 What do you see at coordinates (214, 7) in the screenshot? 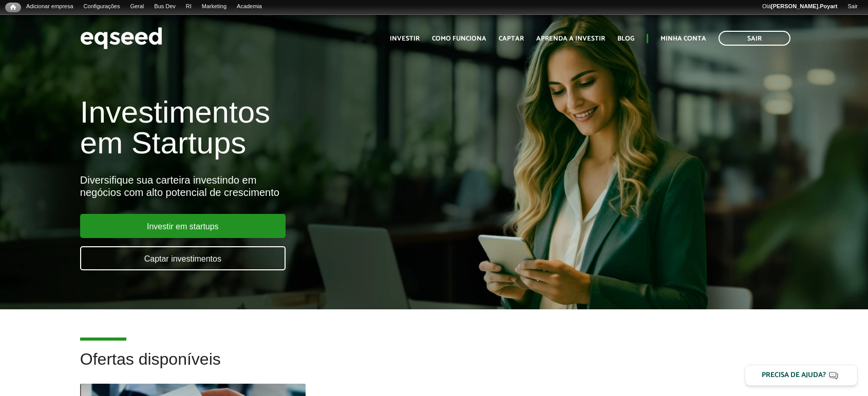
I see `a: Marketing` at bounding box center [214, 7].